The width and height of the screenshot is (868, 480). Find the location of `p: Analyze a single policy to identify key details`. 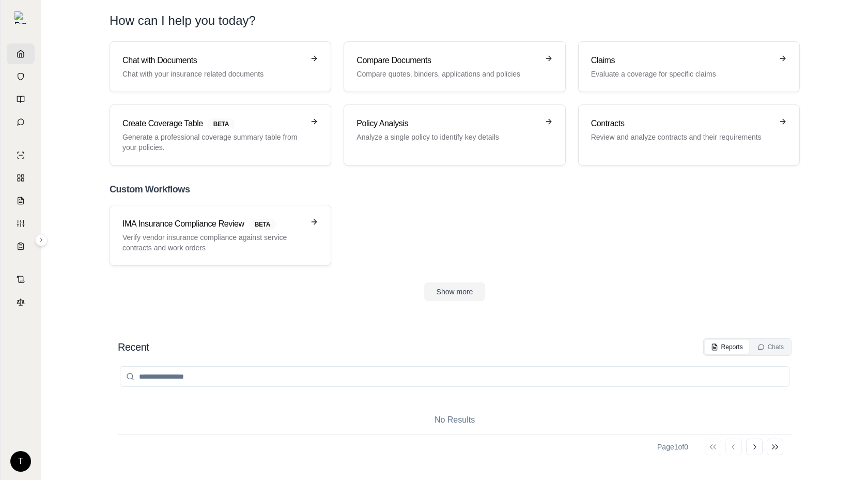

p: Analyze a single policy to identify key details is located at coordinates (447, 137).